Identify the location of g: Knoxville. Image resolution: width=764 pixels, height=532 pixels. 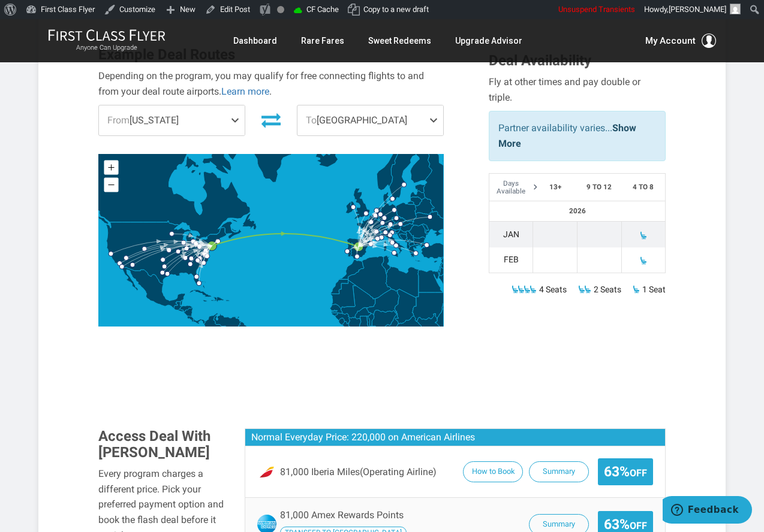
(194, 258).